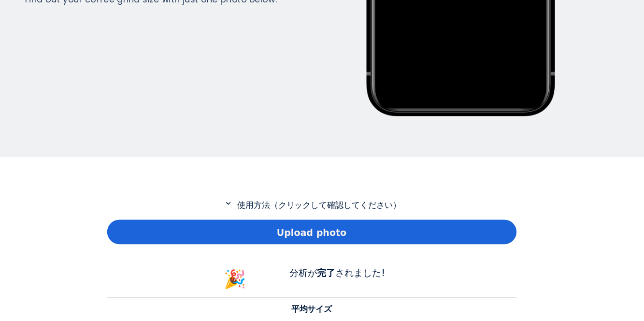  What do you see at coordinates (322, 211) in the screenshot?
I see `p: 使用方法（クリックして確認してください）` at bounding box center [322, 211].